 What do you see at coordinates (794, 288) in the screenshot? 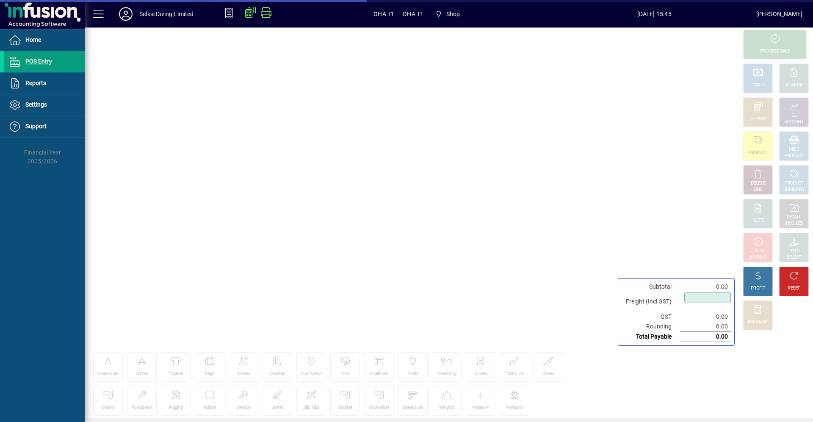
I see `div: RESET` at bounding box center [794, 288].